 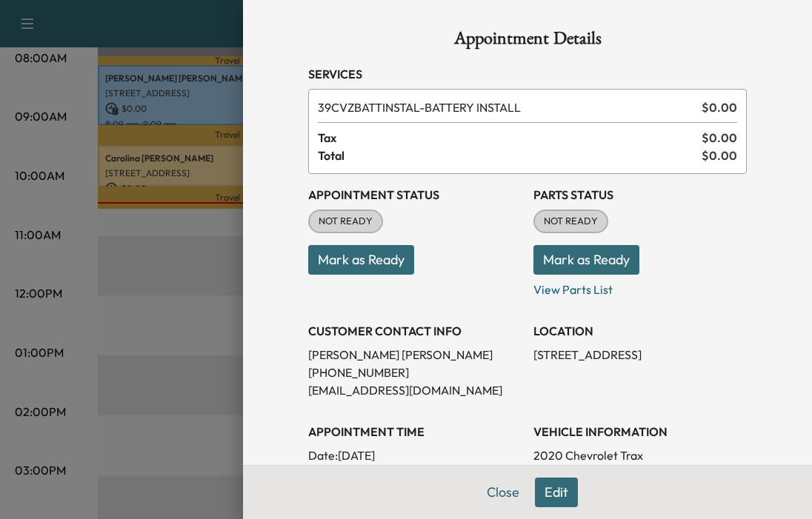 What do you see at coordinates (415, 195) in the screenshot?
I see `h3: Appointment Status` at bounding box center [415, 195].